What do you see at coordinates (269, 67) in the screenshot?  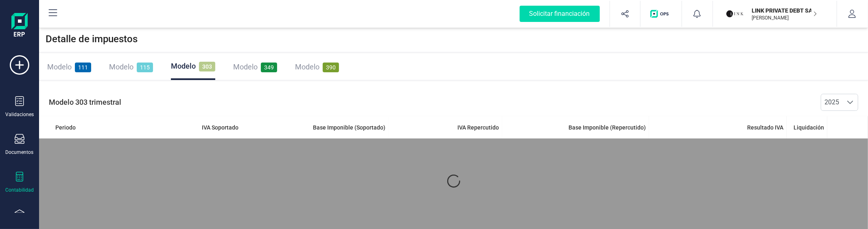 I see `span: 349` at bounding box center [269, 67].